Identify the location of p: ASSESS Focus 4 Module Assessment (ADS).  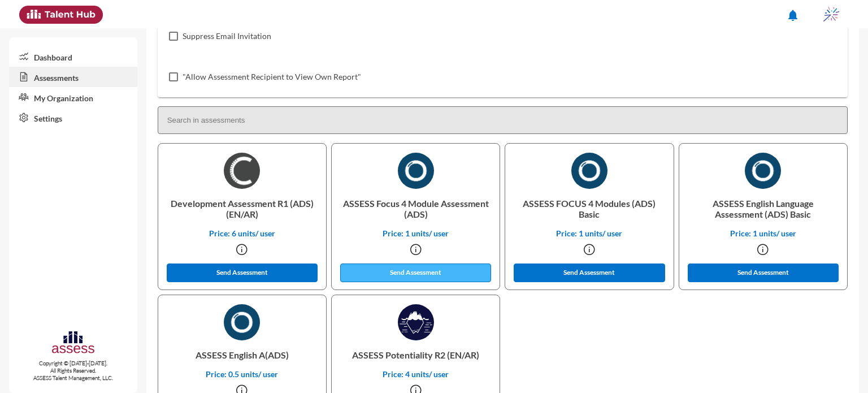
(416, 208).